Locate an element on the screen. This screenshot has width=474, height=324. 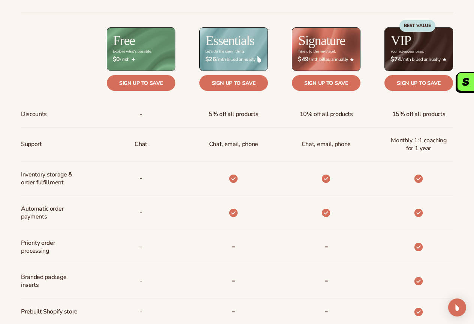
span: 10% off all products is located at coordinates (327, 114).